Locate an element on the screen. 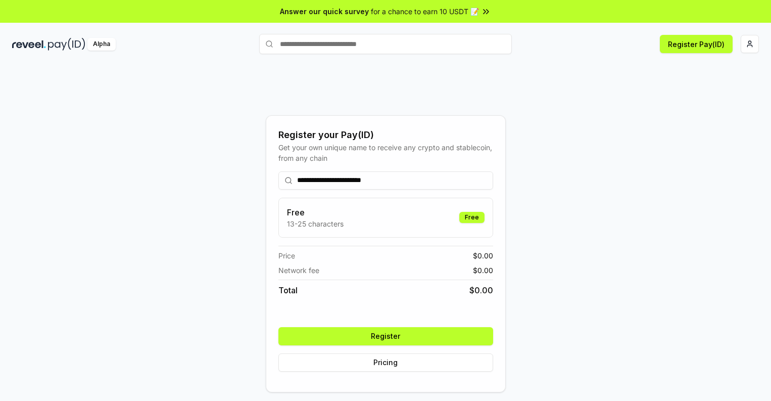  span: Network fee is located at coordinates (299, 270).